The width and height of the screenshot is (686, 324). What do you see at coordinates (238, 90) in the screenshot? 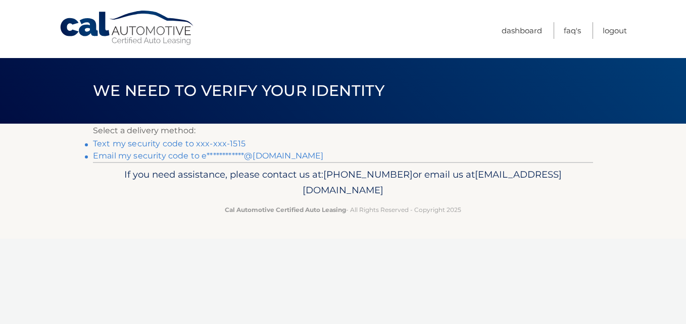
I see `span: We need to verify your identity` at bounding box center [238, 90].